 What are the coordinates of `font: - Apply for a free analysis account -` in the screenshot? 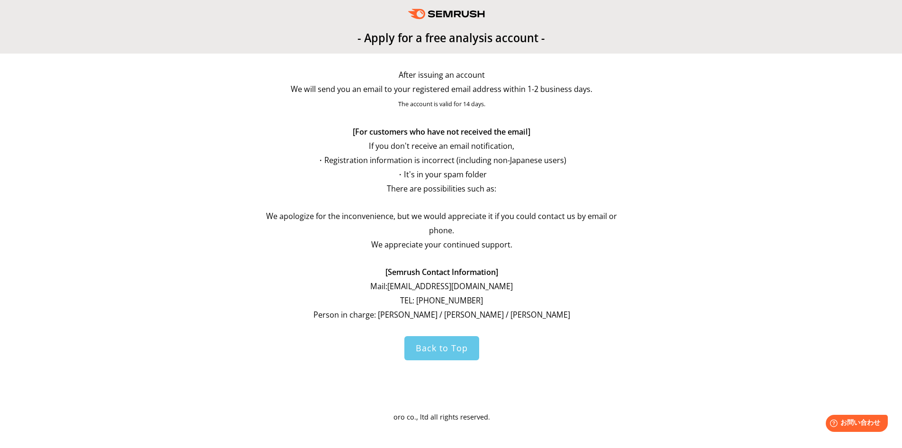 It's located at (451, 38).